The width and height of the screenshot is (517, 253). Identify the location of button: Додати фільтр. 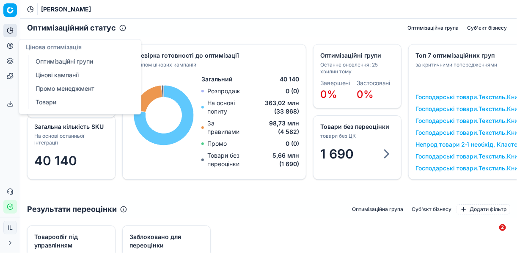
(483, 209).